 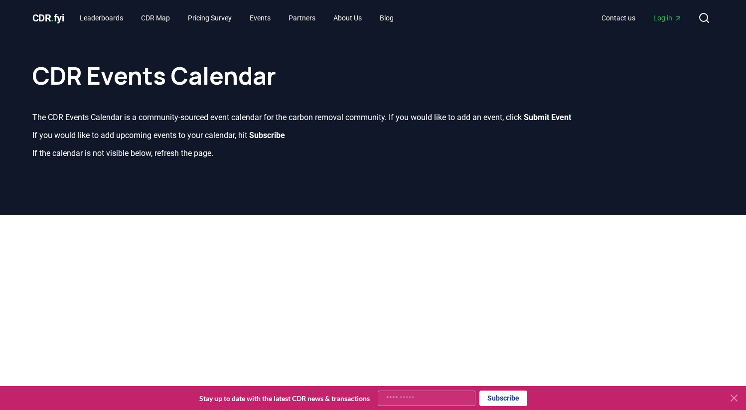 What do you see at coordinates (619, 18) in the screenshot?
I see `a: Contact us` at bounding box center [619, 18].